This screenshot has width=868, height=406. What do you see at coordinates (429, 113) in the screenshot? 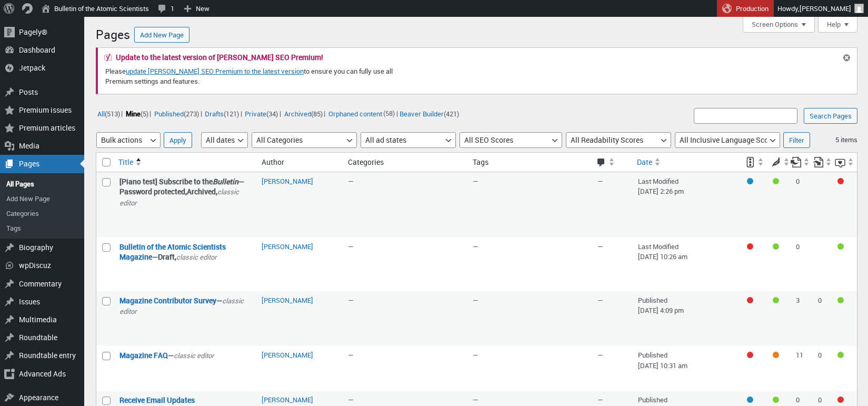
I see `a: Beaver Builder(421)` at bounding box center [429, 113].